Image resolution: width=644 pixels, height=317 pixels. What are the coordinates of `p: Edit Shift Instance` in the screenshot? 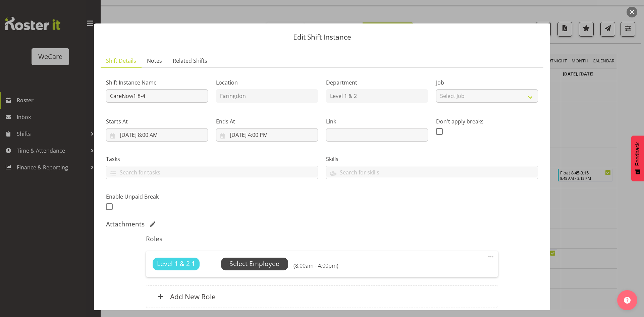 It's located at (322, 37).